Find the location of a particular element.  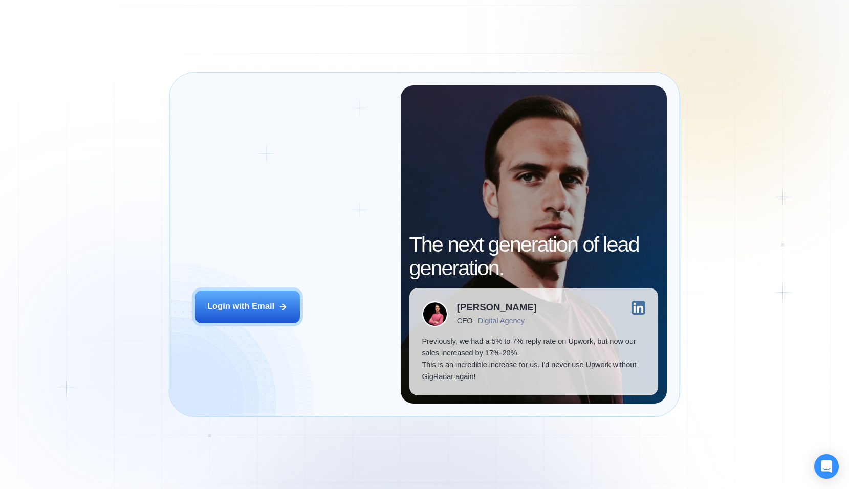

h2: The next generation of lead generation. is located at coordinates (534, 256).